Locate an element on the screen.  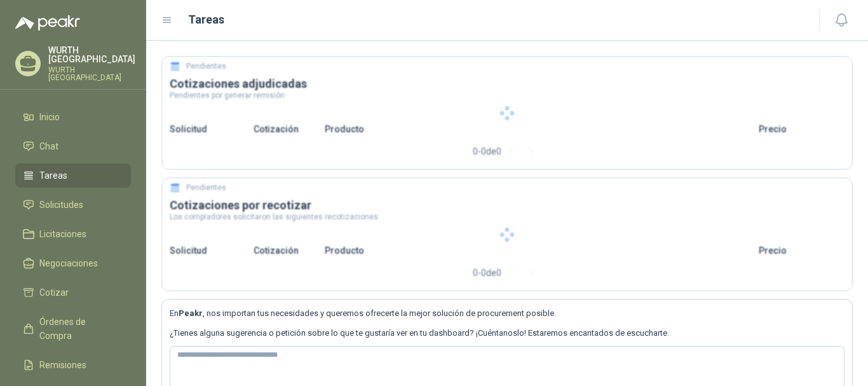
span: Tareas is located at coordinates (54, 175).